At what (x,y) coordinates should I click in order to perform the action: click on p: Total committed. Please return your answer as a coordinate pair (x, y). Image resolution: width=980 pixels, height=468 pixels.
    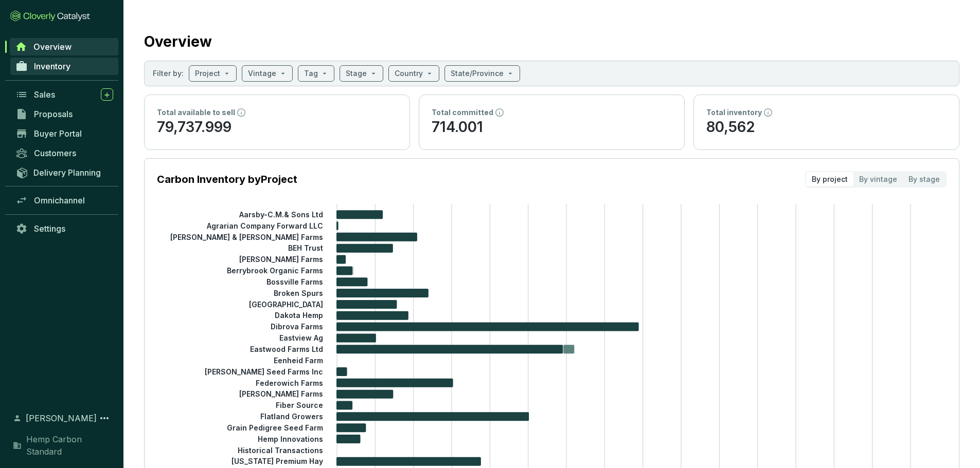
    Looking at the image, I should click on (462, 113).